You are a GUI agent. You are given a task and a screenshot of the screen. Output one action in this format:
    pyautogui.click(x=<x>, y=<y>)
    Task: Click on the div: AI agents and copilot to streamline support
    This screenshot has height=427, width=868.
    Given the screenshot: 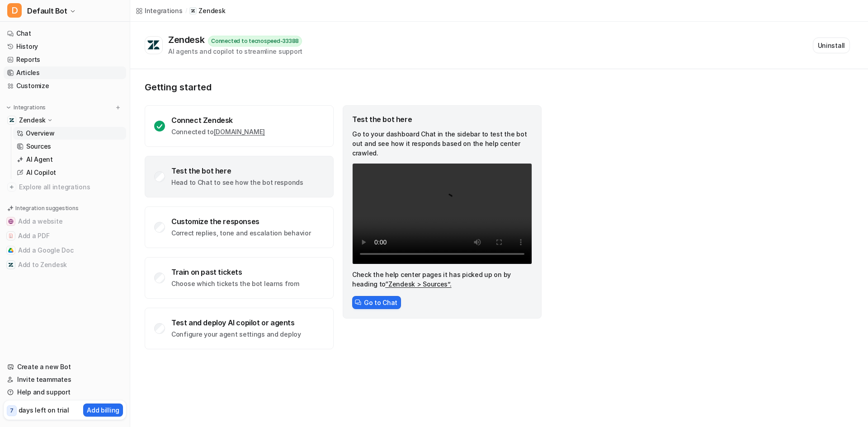 What is the action you would take?
    pyautogui.click(x=235, y=51)
    